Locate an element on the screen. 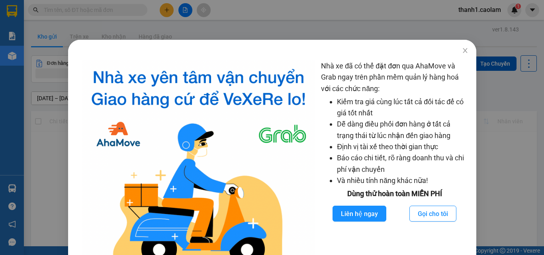 The width and height of the screenshot is (544, 255). li: Báo cáo chi tiết, rõ ràng doanh thu và chi phí vận chuyển is located at coordinates (402, 164).